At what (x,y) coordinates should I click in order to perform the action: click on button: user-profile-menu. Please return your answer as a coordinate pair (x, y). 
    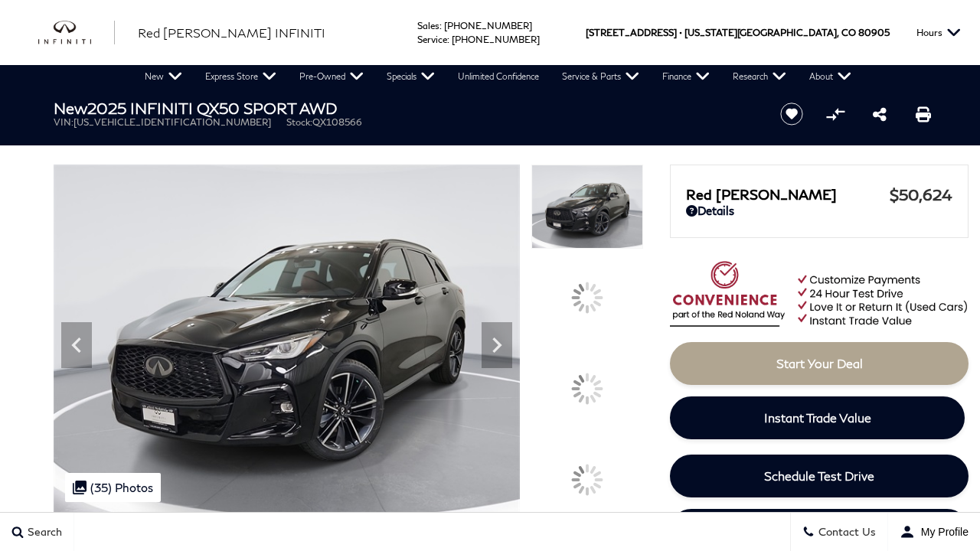
    Looking at the image, I should click on (934, 532).